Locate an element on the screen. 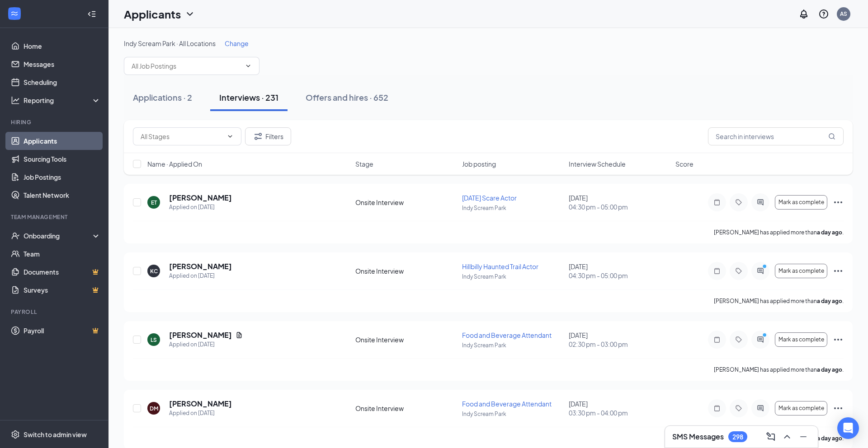  a: Scheduling is located at coordinates (62, 82).